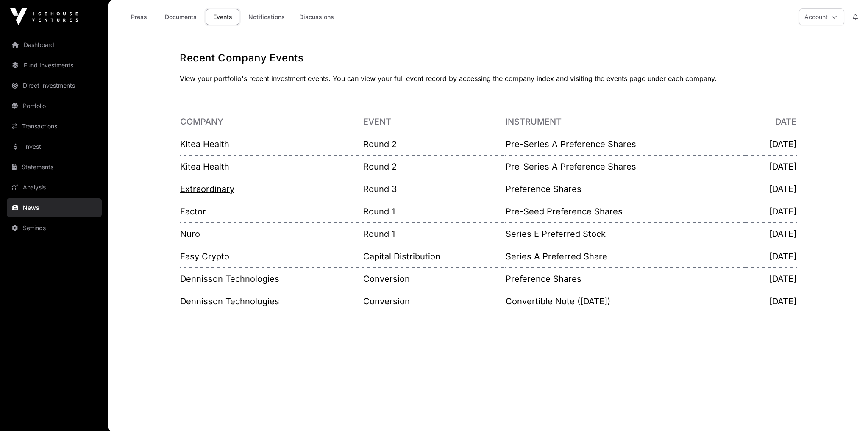 This screenshot has width=868, height=431. What do you see at coordinates (434, 256) in the screenshot?
I see `p: Capital Distribution` at bounding box center [434, 256].